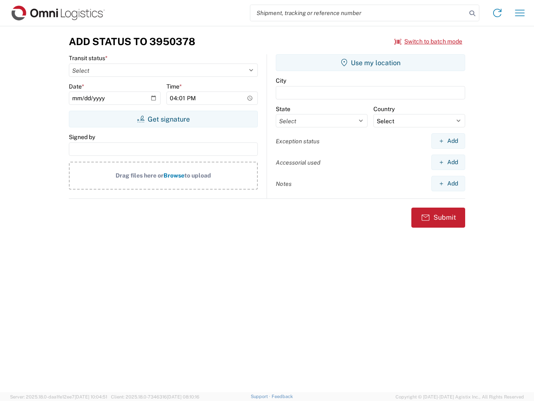 The image size is (534, 401). What do you see at coordinates (281, 81) in the screenshot?
I see `label: City` at bounding box center [281, 81].